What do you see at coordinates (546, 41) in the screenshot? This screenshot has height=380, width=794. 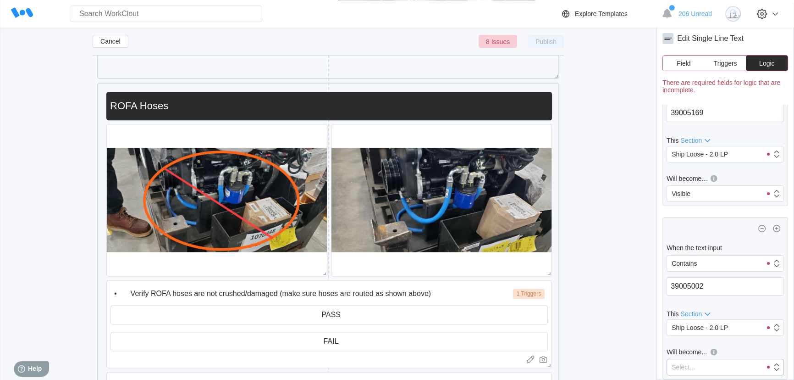 I see `button: Publish` at bounding box center [546, 41].